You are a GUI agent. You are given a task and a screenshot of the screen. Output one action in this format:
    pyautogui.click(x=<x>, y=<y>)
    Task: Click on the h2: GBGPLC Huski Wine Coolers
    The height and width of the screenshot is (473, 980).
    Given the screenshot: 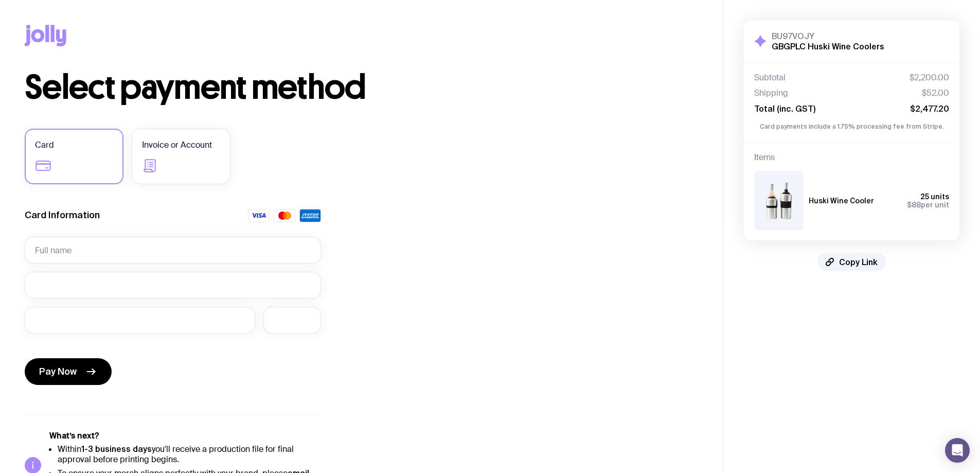 What is the action you would take?
    pyautogui.click(x=828, y=47)
    